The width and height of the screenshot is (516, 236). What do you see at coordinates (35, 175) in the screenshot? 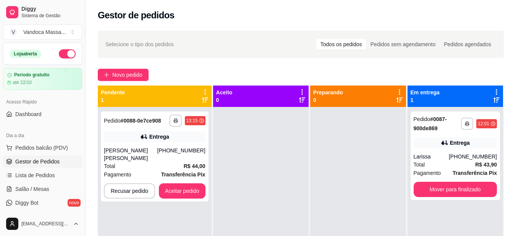
I see `span: Lista de Pedidos` at bounding box center [35, 175].